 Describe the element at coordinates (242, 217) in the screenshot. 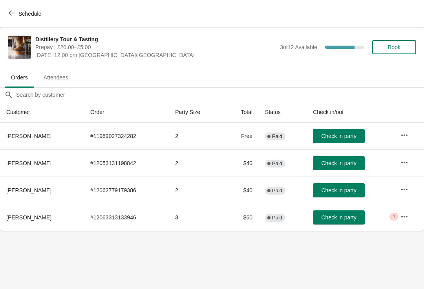

I see `td: $60` at that location.